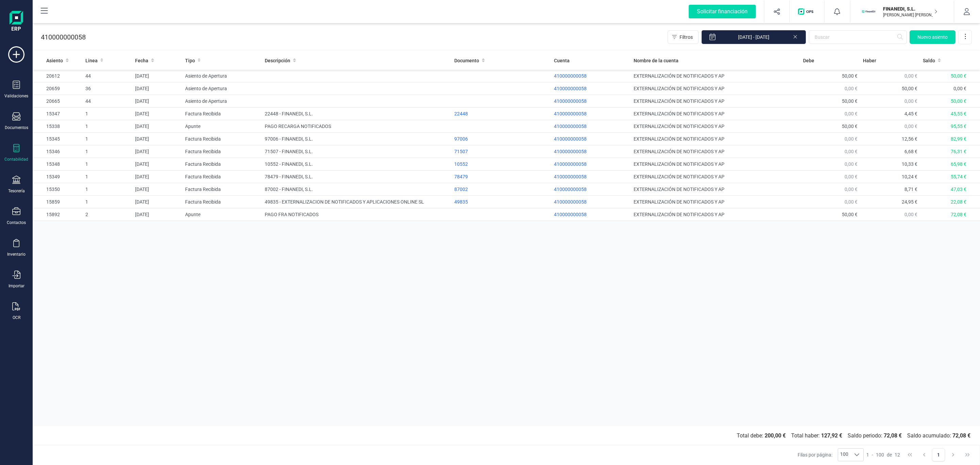 The height and width of the screenshot is (465, 980). What do you see at coordinates (932, 37) in the screenshot?
I see `span: Nuevo asiento` at bounding box center [932, 37].